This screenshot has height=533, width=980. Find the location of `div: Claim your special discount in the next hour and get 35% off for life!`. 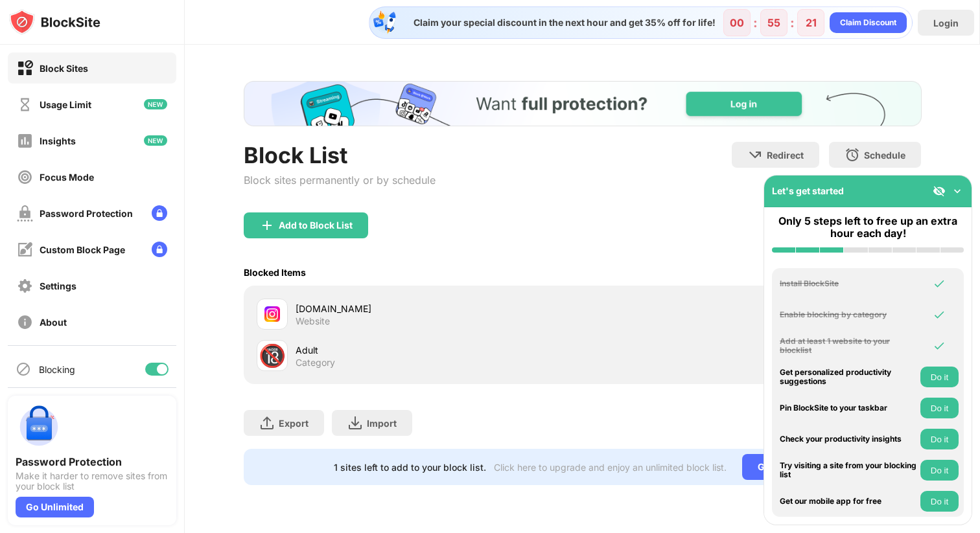

div: Claim your special discount in the next hour and get 35% off for life! is located at coordinates (560, 23).